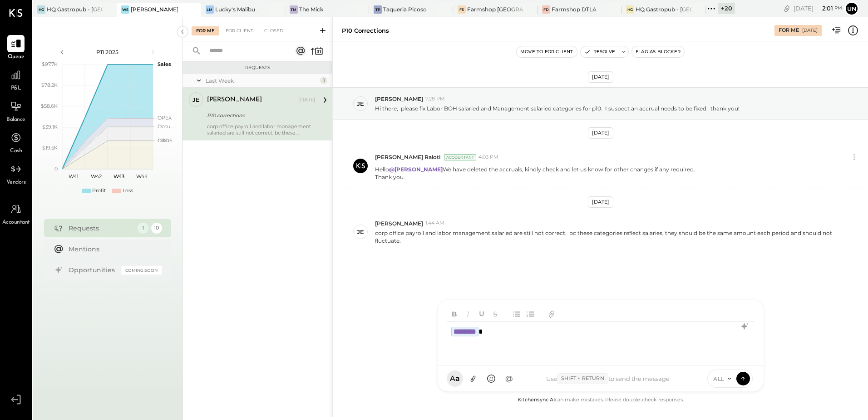 This screenshot has height=420, width=868. What do you see at coordinates (454, 313) in the screenshot?
I see `button: Bold` at bounding box center [454, 313].